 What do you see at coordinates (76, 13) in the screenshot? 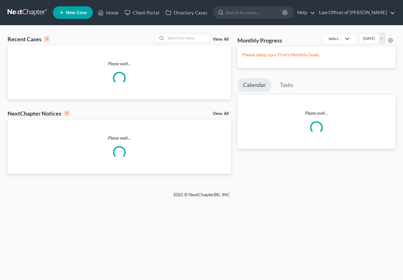
I see `span: New Case` at bounding box center [76, 13].